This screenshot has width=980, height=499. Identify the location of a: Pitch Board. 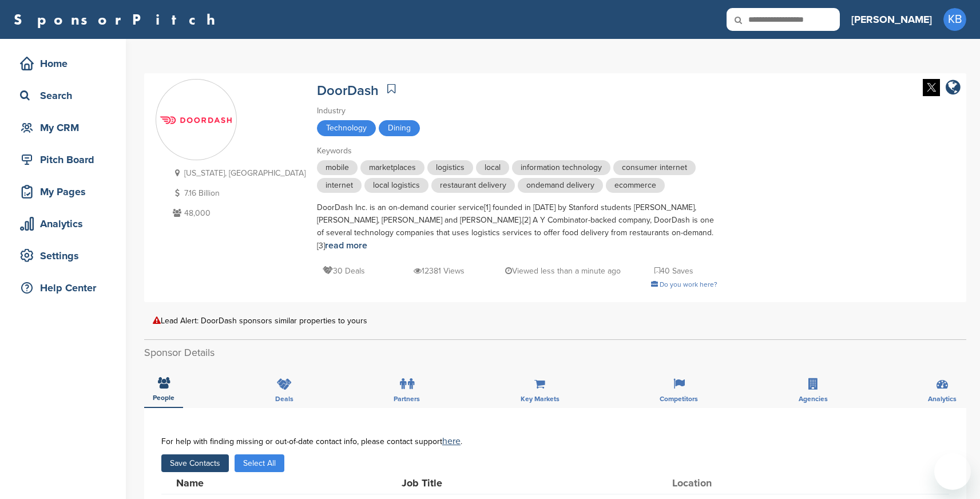
(63, 160).